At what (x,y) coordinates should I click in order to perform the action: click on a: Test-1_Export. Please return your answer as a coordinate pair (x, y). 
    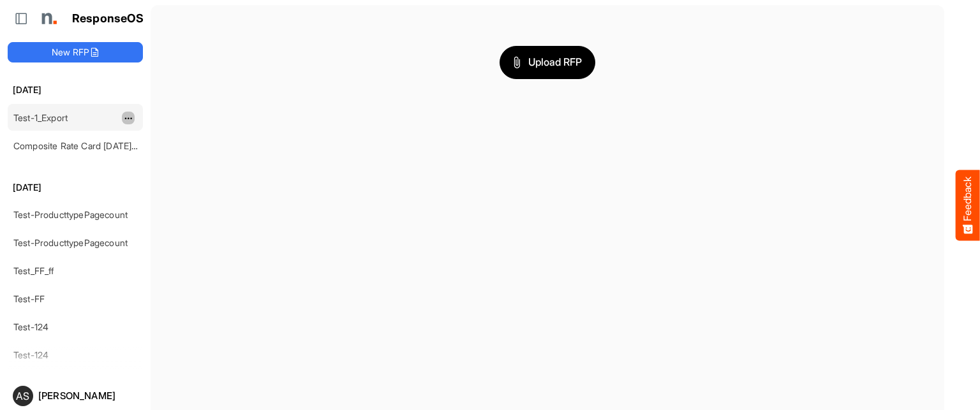
    Looking at the image, I should click on (40, 117).